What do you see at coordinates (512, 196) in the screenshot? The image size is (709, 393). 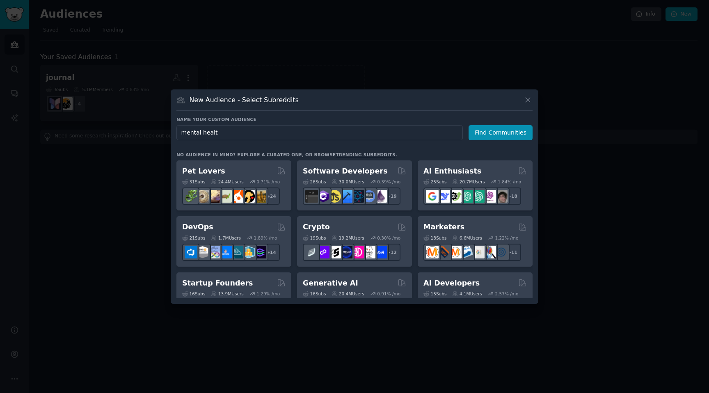 I see `div: + 18` at bounding box center [512, 196].